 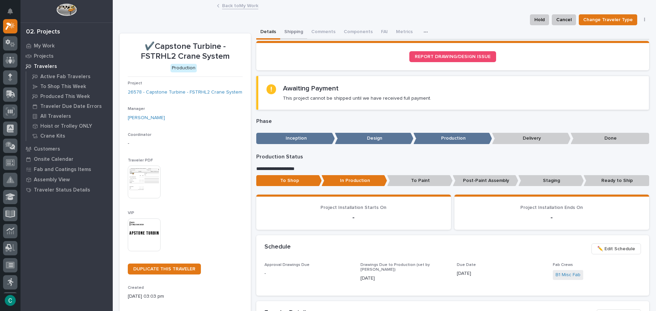 I want to click on a: Crane Kits, so click(x=69, y=136).